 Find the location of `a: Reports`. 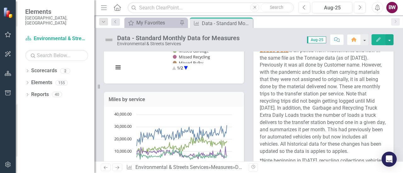

a: Reports is located at coordinates (40, 95).